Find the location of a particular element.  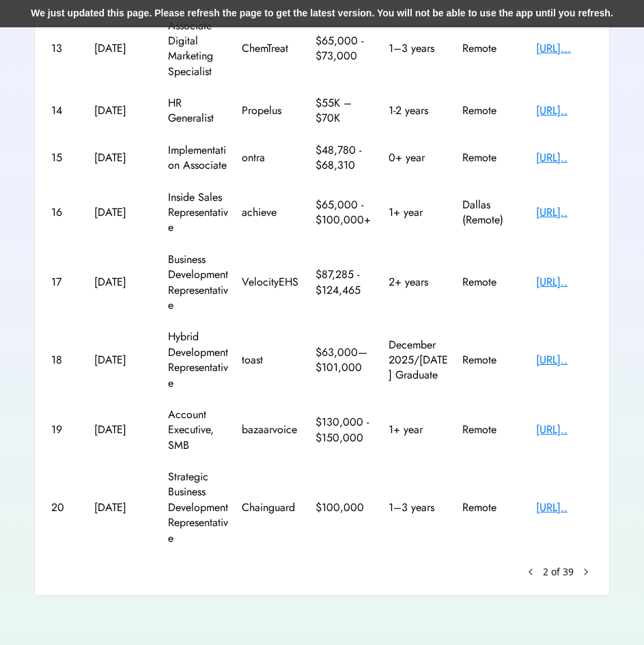

button: chevron_right is located at coordinates (586, 571).